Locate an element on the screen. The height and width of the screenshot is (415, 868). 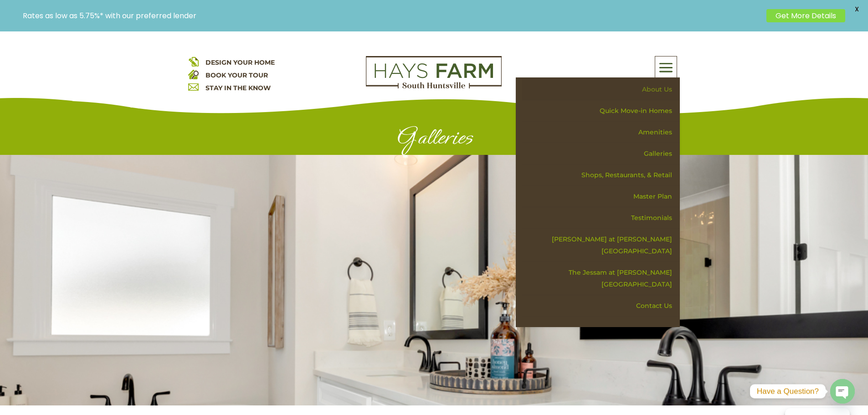
a: Shops, Restaurants, & Retail is located at coordinates (601, 175).